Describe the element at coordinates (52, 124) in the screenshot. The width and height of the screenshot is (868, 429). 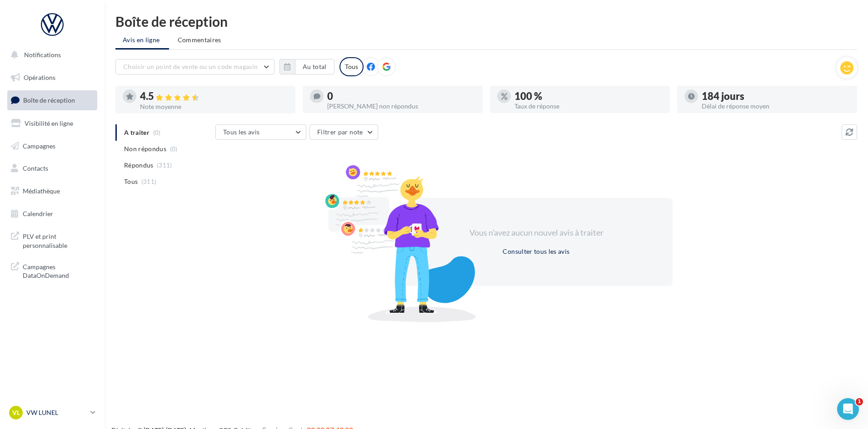
I see `a: Visibilité en ligne` at that location.